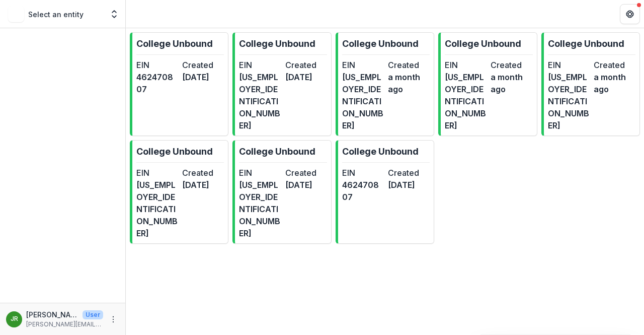 This screenshot has height=335, width=644. I want to click on button: Open entity switcher, so click(114, 15).